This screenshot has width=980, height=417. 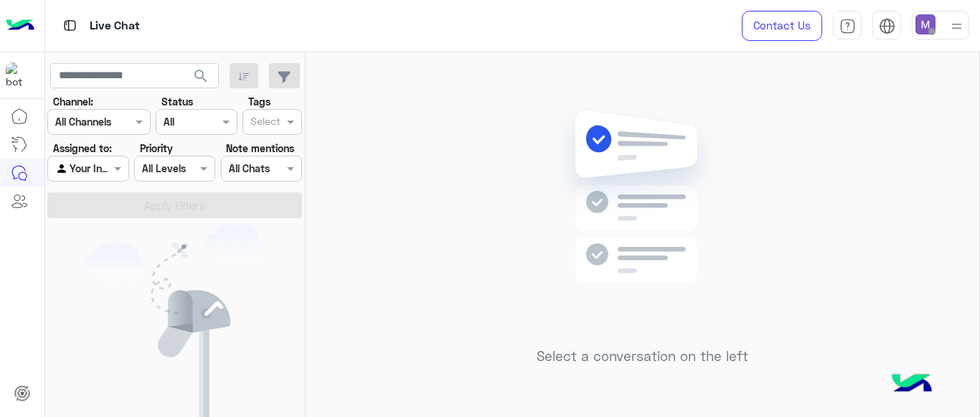 I want to click on label: Priority, so click(x=156, y=148).